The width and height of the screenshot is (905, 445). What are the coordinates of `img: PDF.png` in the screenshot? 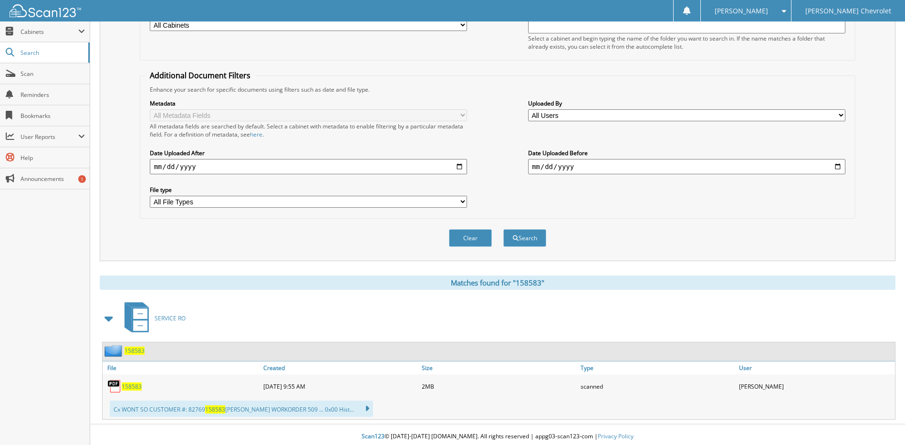 It's located at (114, 386).